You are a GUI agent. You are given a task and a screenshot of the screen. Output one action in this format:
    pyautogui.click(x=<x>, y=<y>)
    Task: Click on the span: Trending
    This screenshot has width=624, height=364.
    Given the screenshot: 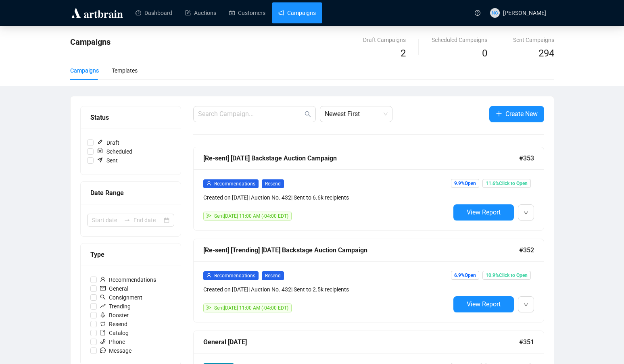 What is the action you would take?
    pyautogui.click(x=116, y=306)
    